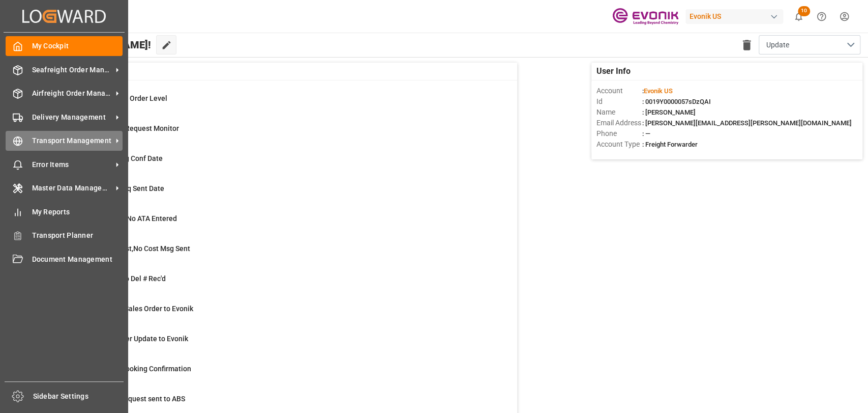 The image size is (868, 413). Describe the element at coordinates (278, 134) in the screenshot. I see `a: 0Scorecard Bkg Request MonitorShipment` at that location.